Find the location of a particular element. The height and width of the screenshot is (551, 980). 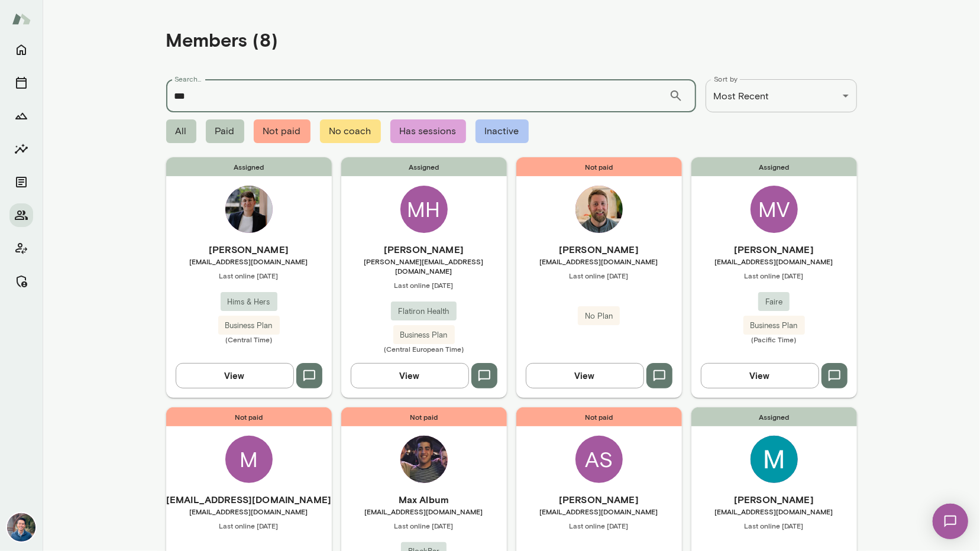

button: Home is located at coordinates (21, 50).